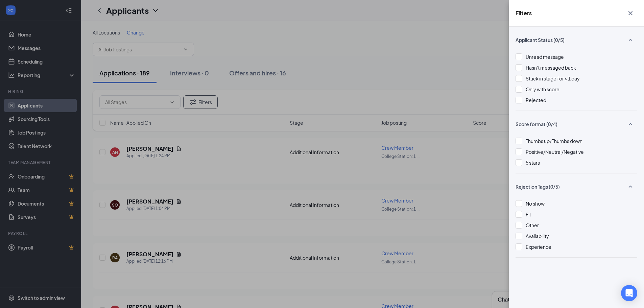 The height and width of the screenshot is (308, 644). What do you see at coordinates (540, 40) in the screenshot?
I see `span: Applicant Status (0/5)` at bounding box center [540, 40].